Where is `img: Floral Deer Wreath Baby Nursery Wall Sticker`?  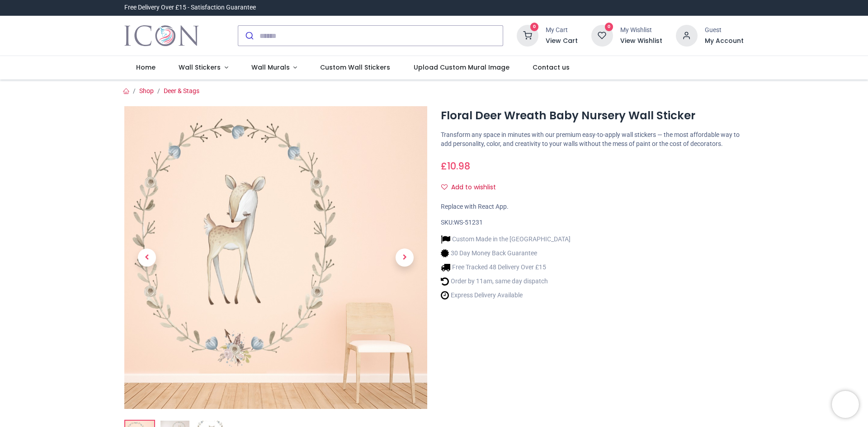 img: Floral Deer Wreath Baby Nursery Wall Sticker is located at coordinates (276, 258).